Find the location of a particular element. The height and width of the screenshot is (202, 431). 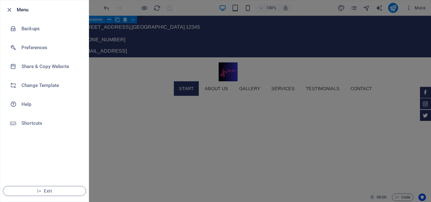

h6: Share & Copy Website is located at coordinates (50, 67).